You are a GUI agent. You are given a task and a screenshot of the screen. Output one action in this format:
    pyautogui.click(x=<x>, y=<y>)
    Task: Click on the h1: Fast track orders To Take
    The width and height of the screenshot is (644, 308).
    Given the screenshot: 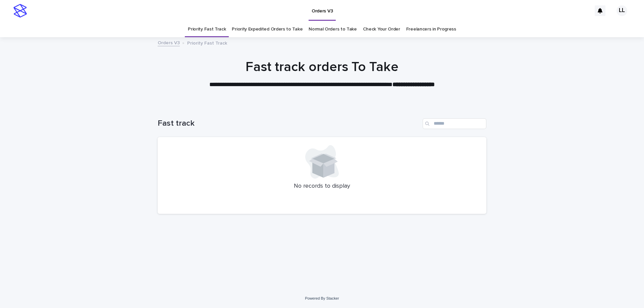 What is the action you would take?
    pyautogui.click(x=322, y=67)
    